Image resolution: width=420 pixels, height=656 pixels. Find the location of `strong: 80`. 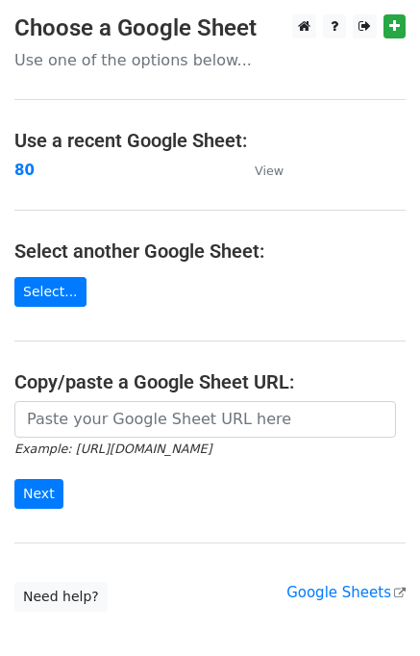

strong: 80 is located at coordinates (24, 170).